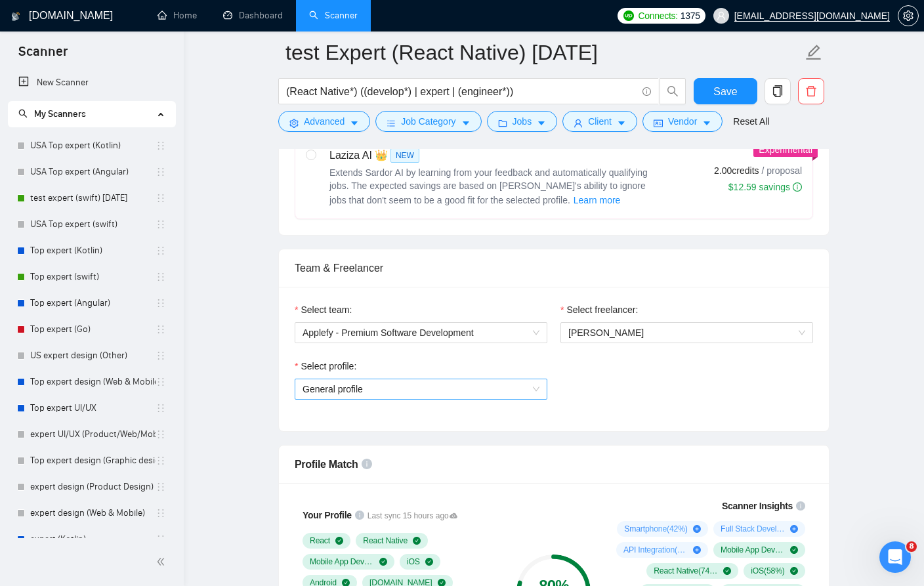 The height and width of the screenshot is (586, 924). Describe the element at coordinates (656, 550) in the screenshot. I see `span: API Integration ( 11 %)` at that location.